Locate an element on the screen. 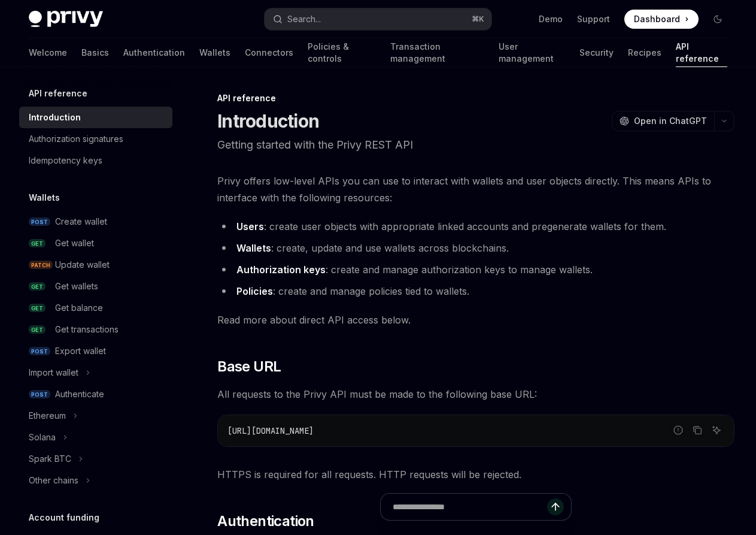 Image resolution: width=756 pixels, height=535 pixels. a: Connectors is located at coordinates (269, 53).